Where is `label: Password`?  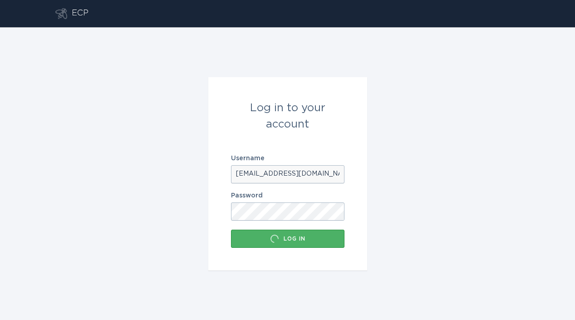
label: Password is located at coordinates (288, 196).